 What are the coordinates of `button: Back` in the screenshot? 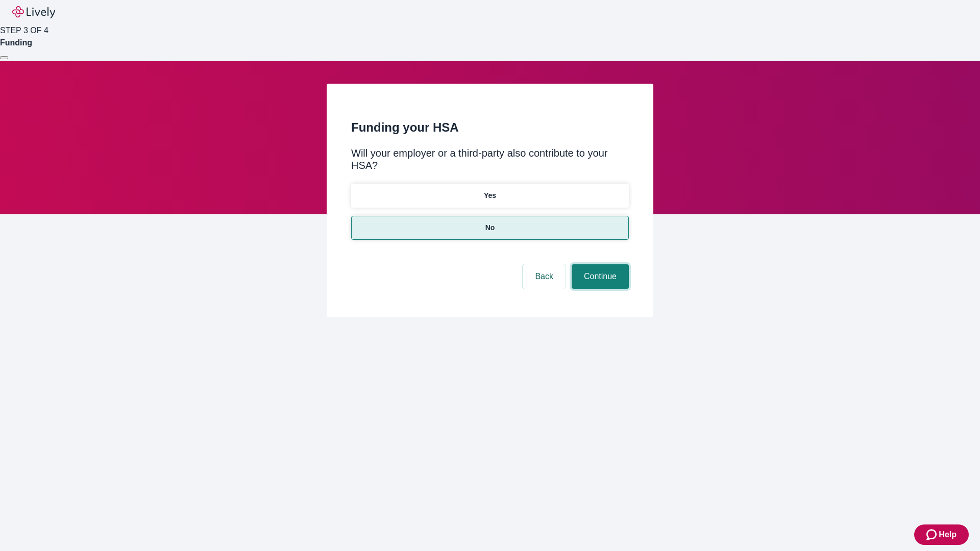 It's located at (544, 277).